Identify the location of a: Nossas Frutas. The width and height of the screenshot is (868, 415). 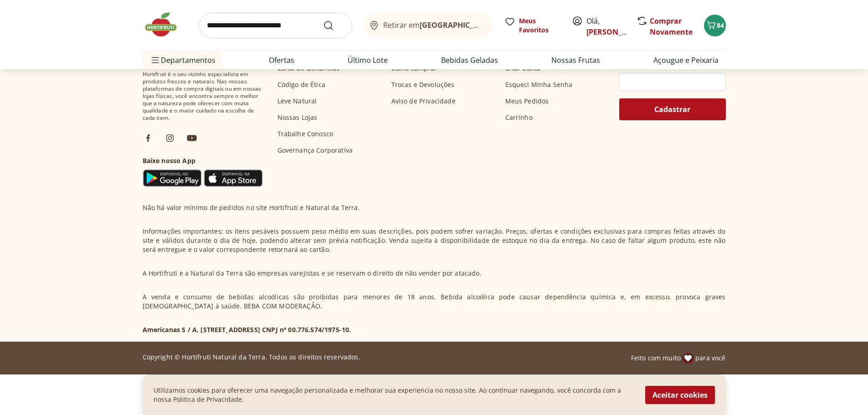
(576, 60).